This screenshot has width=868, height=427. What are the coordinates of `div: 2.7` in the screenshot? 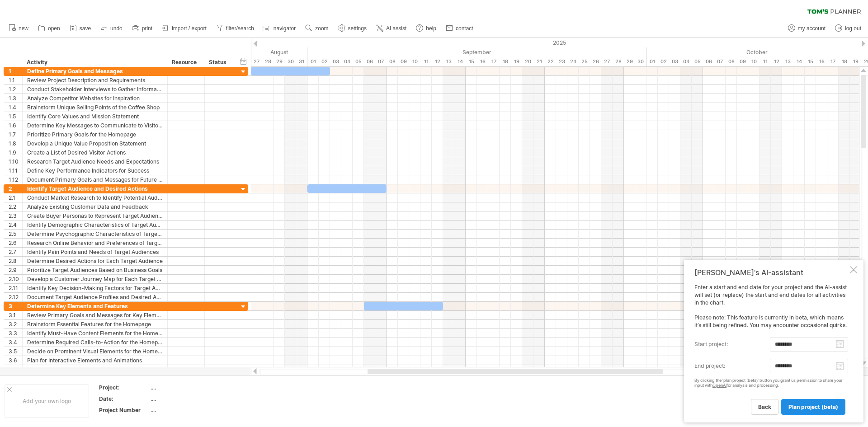 It's located at (16, 252).